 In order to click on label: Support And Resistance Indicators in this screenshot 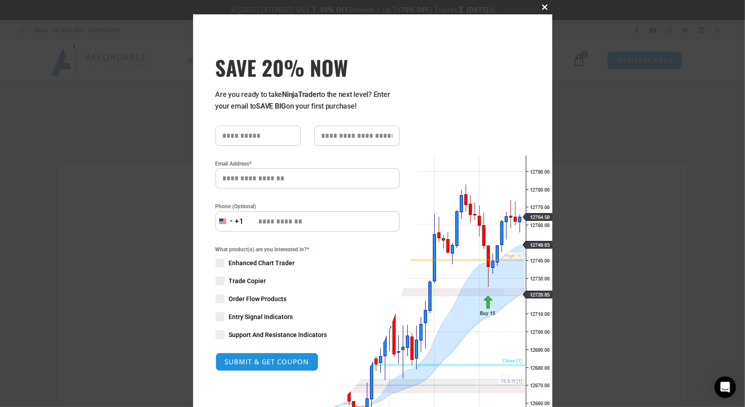, I will do `click(308, 335)`.